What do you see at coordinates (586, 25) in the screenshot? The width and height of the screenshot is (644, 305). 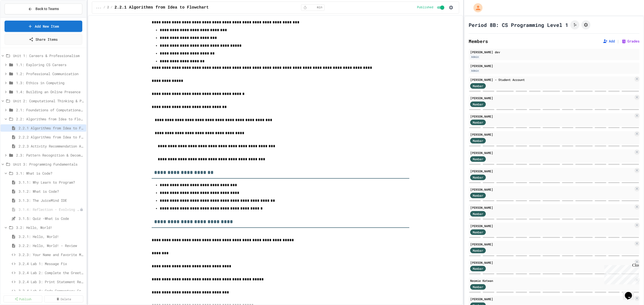 I see `button: Assignment Settings` at bounding box center [586, 25].